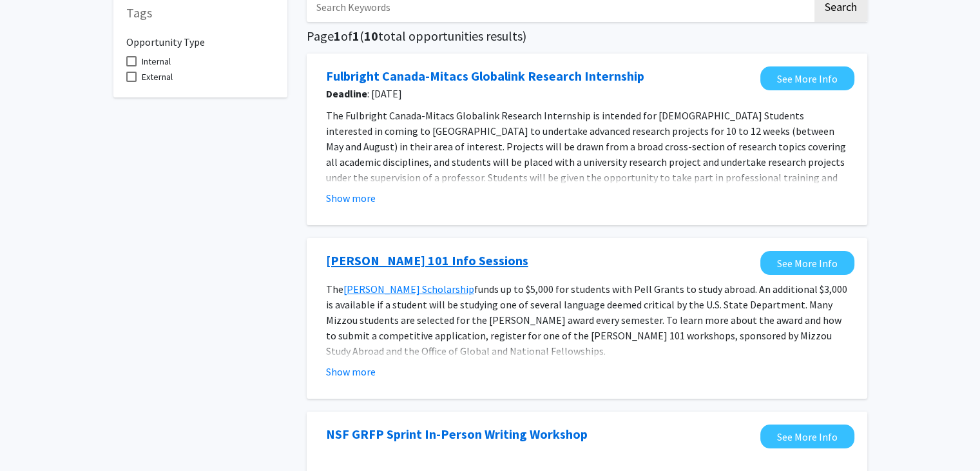  Describe the element at coordinates (371, 35) in the screenshot. I see `span: 10` at that location.